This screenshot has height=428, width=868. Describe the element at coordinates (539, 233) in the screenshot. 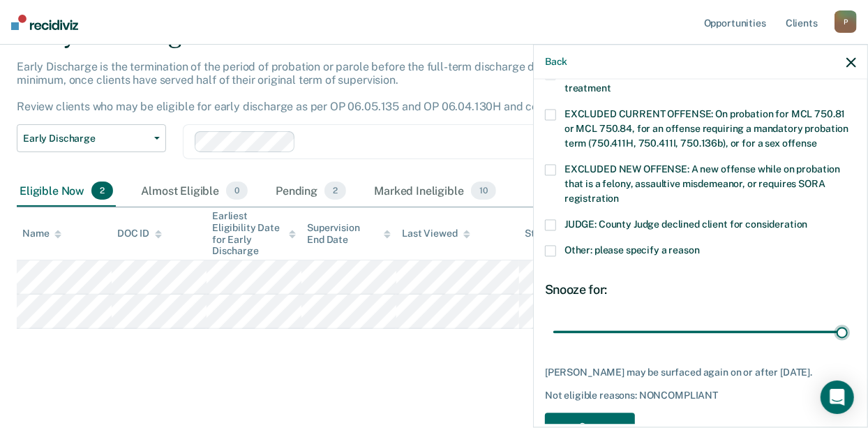

I see `div: Status` at that location.